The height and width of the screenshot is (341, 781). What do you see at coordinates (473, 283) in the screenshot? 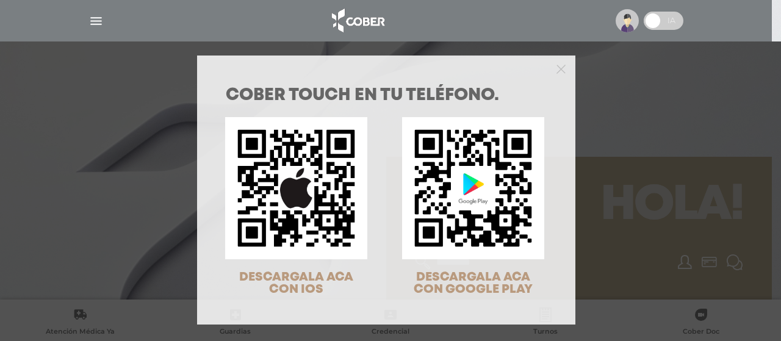
I see `span: DESCARGALA ACA CON GOOGLE PLAY` at bounding box center [473, 283].